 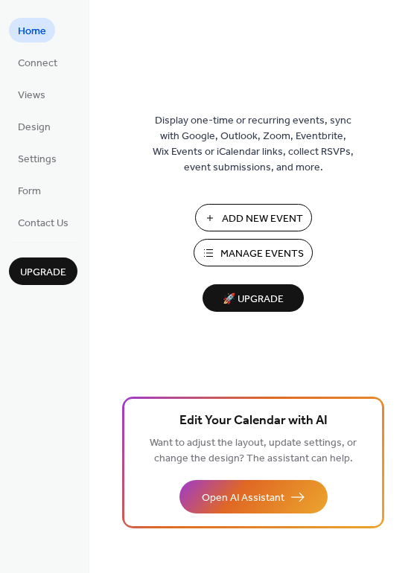 What do you see at coordinates (29, 190) in the screenshot?
I see `a: Form` at bounding box center [29, 190].